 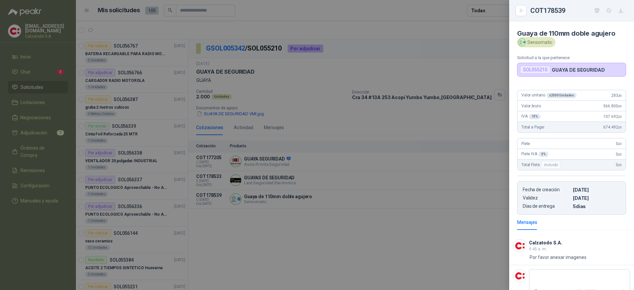 What do you see at coordinates (535, 154) in the screenshot?
I see `span: Flete IVA` at bounding box center [535, 154].